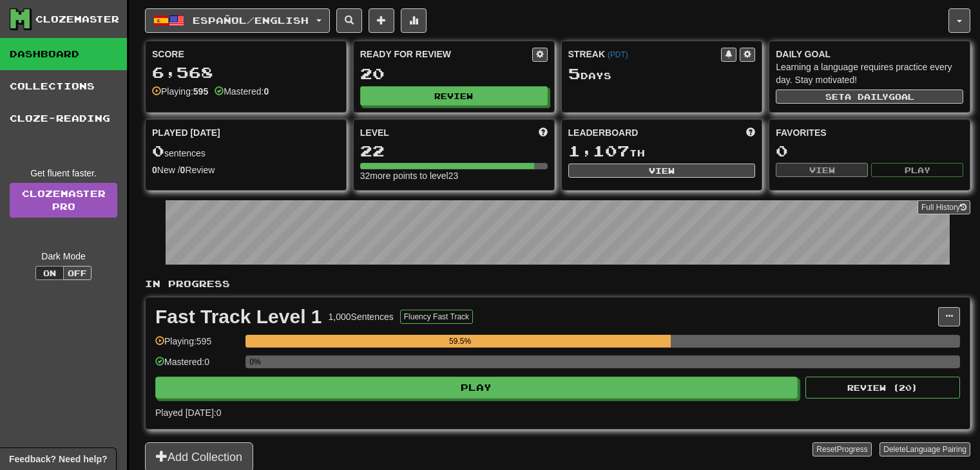  I want to click on span: Level, so click(374, 132).